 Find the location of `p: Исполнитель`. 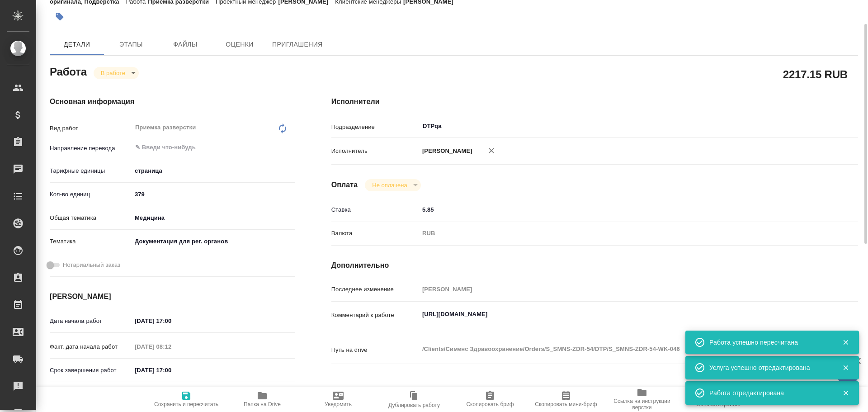

p: Исполнитель is located at coordinates (376, 151).